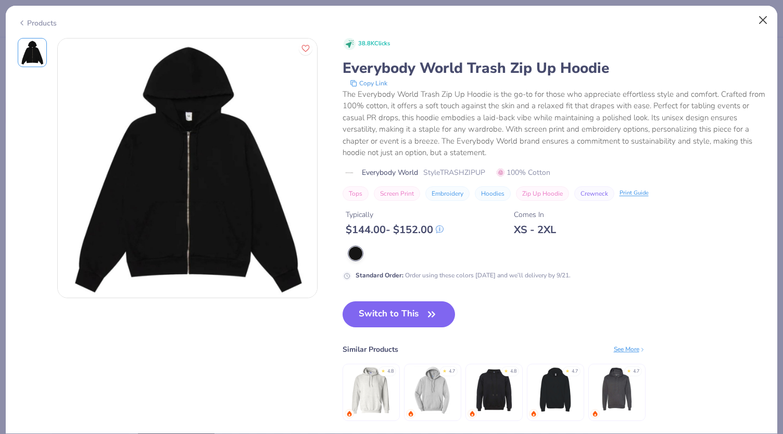 The image size is (783, 434). What do you see at coordinates (543, 194) in the screenshot?
I see `button: Zip Up Hoodie` at bounding box center [543, 194].